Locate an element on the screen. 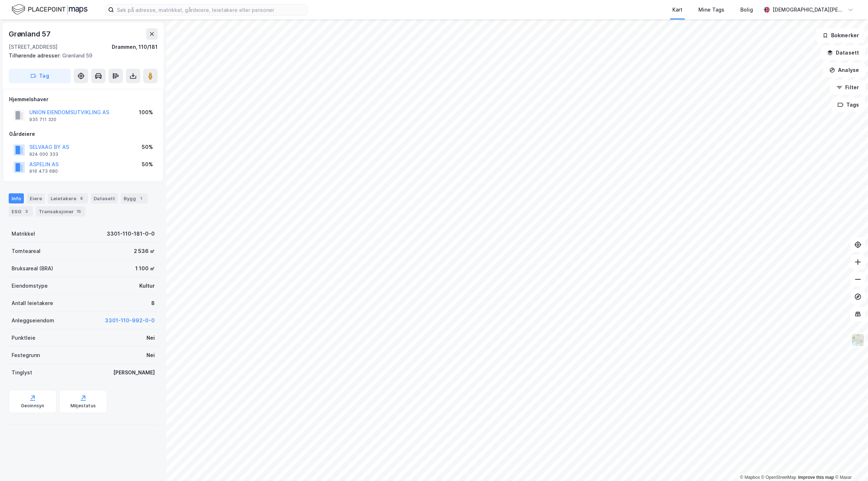 This screenshot has width=868, height=481. div: Anleggseiendom is located at coordinates (33, 320).